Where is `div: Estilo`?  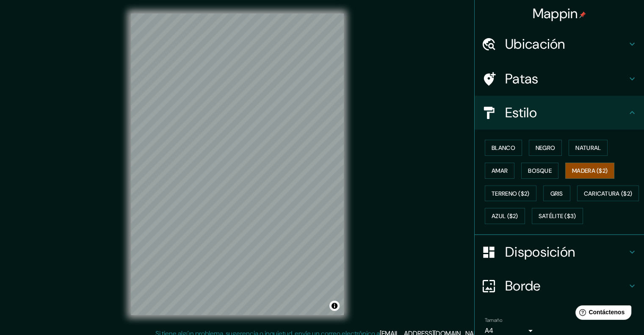
div: Estilo is located at coordinates (560, 113).